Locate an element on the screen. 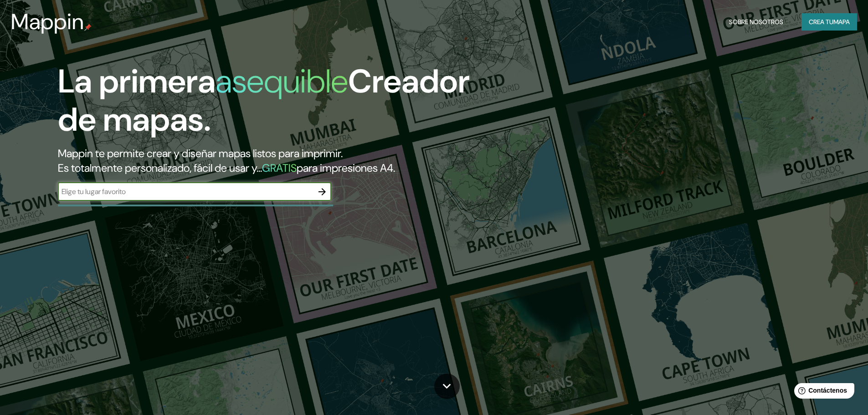 The height and width of the screenshot is (415, 868). font: Sobre nosotros is located at coordinates (756, 22).